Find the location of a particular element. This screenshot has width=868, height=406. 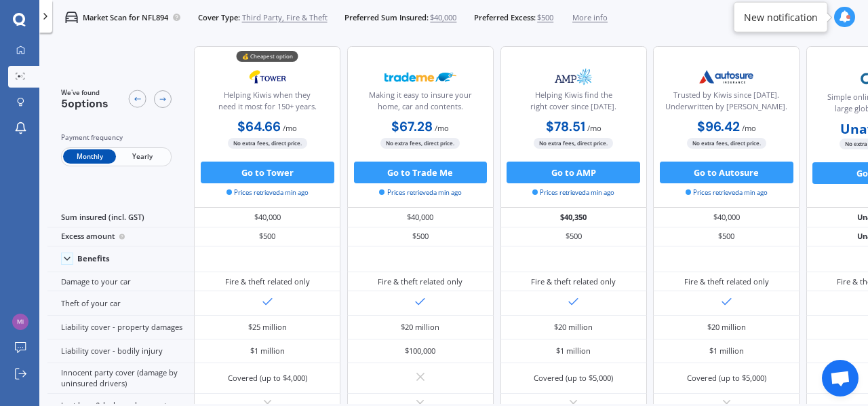

b: $64.66 is located at coordinates (259, 126).